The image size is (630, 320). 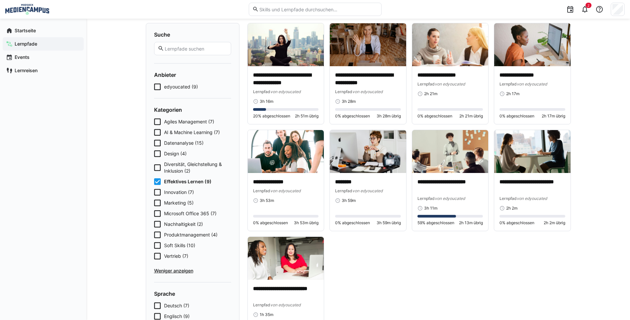 I want to click on span: 2h 2m übrig, so click(x=555, y=223).